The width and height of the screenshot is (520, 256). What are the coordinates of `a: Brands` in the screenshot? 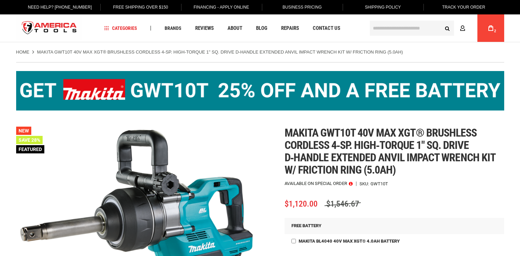 It's located at (173, 28).